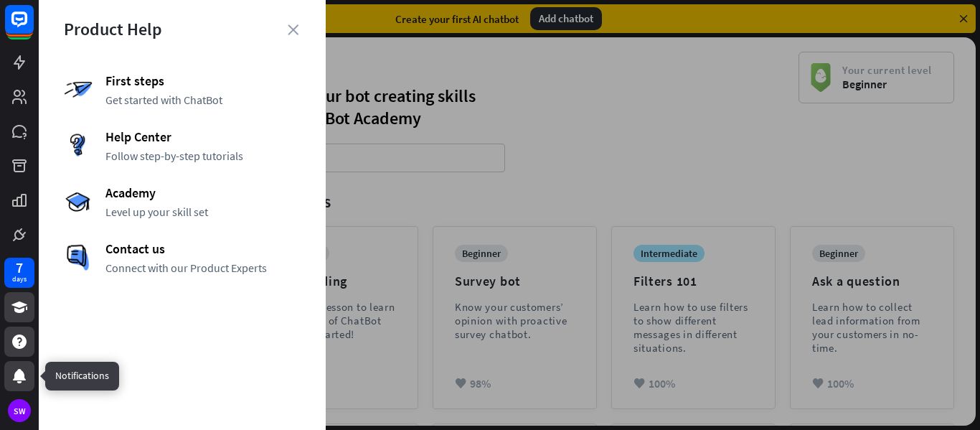  Describe the element at coordinates (183, 29) in the screenshot. I see `div: Product Help` at that location.